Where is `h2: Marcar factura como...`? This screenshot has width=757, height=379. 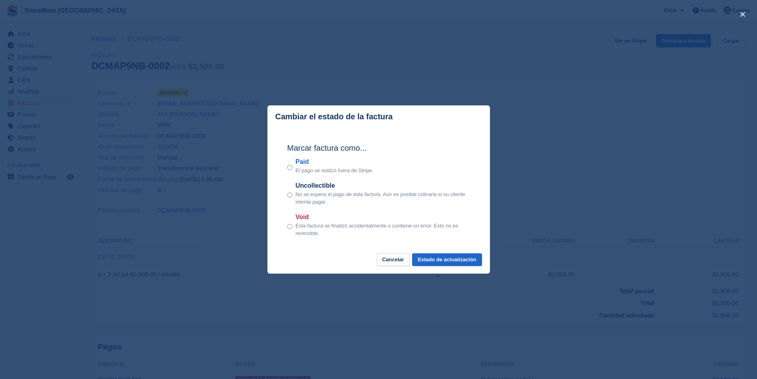
h2: Marcar factura como... is located at coordinates (379, 148).